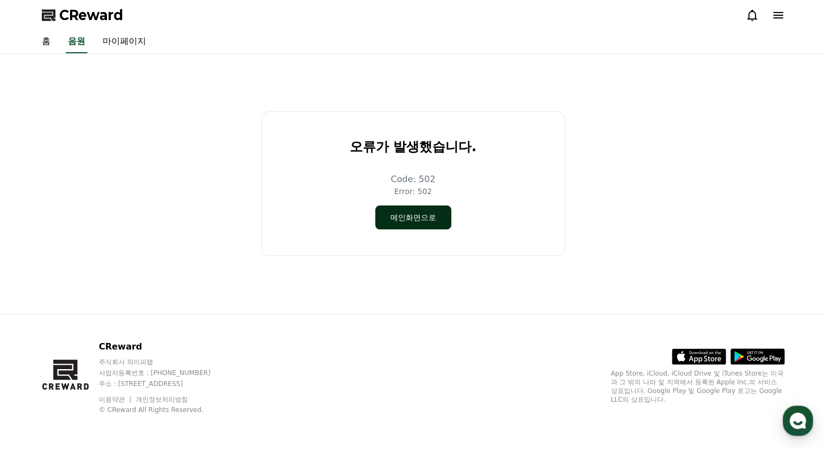 This screenshot has width=826, height=449. Describe the element at coordinates (165, 409) in the screenshot. I see `p: © CReward All Rights Reserved.` at that location.